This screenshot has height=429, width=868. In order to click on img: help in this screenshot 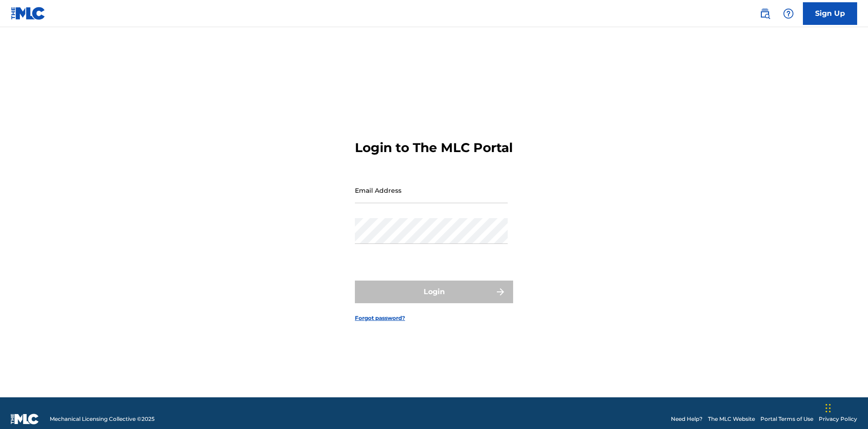, I will do `click(788, 13)`.